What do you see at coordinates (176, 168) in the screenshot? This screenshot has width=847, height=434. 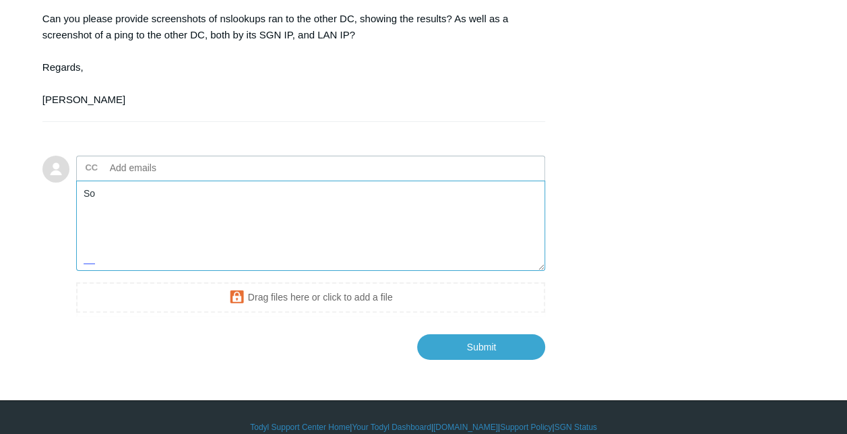 I see `input: Add emails` at bounding box center [176, 168].